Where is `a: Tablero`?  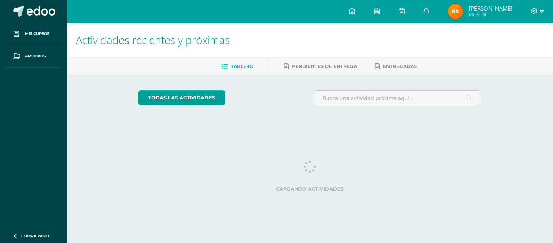
a: Tablero is located at coordinates (237, 66).